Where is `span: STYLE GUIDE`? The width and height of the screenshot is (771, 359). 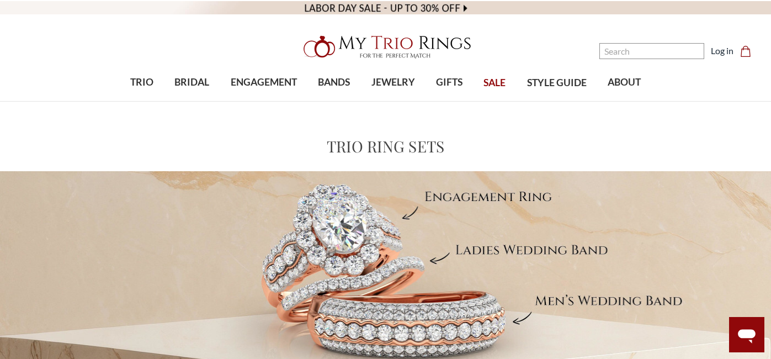 span: STYLE GUIDE is located at coordinates (557, 83).